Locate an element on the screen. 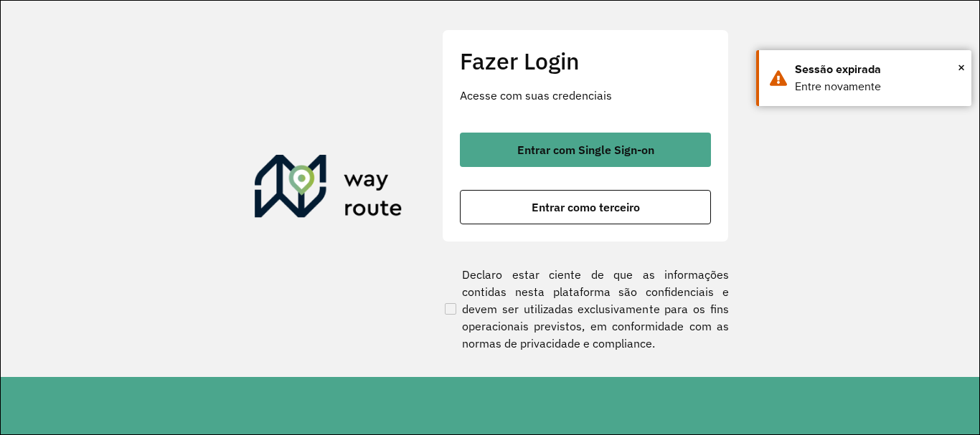 This screenshot has height=435, width=980. span: Entrar com Single Sign-on is located at coordinates (585, 150).